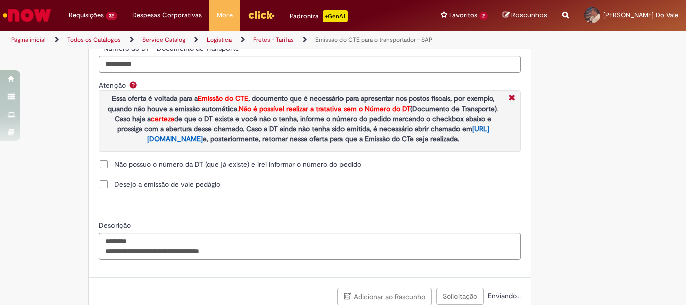 The image size is (686, 305). What do you see at coordinates (94, 40) in the screenshot?
I see `a: Todos os Catálogos` at bounding box center [94, 40].